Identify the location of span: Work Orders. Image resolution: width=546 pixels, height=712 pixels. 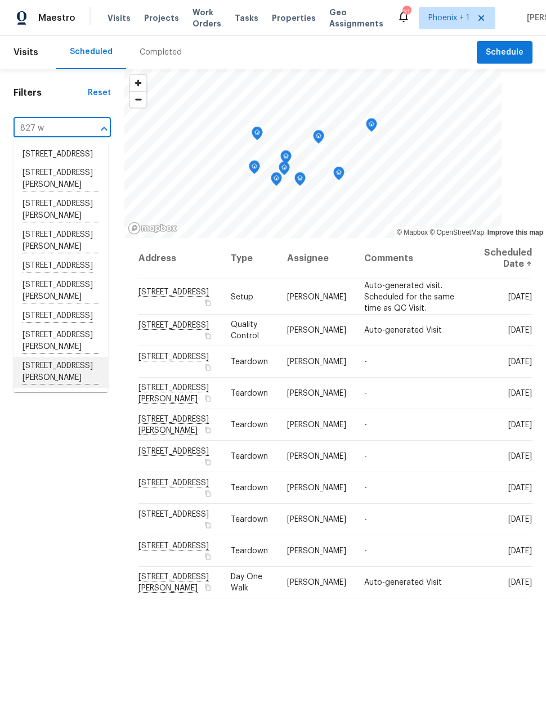
(206, 18).